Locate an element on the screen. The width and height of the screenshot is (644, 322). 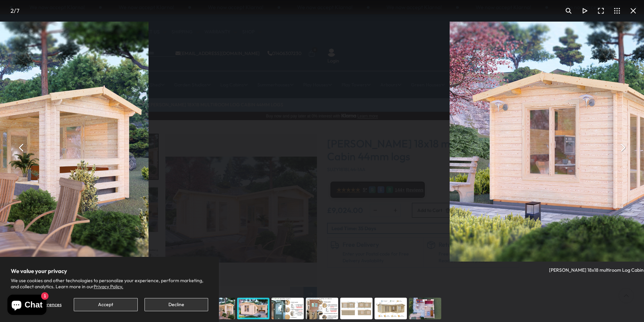
button: Toggle zoom level is located at coordinates (569, 11).